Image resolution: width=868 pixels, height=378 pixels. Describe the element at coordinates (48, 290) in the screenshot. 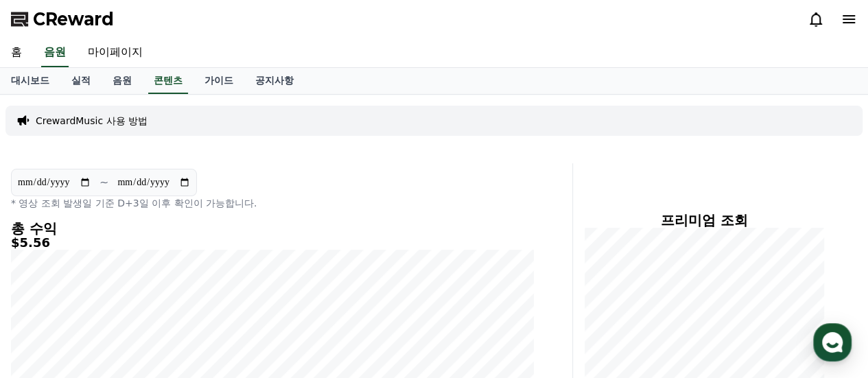

I see `span: 홈` at that location.